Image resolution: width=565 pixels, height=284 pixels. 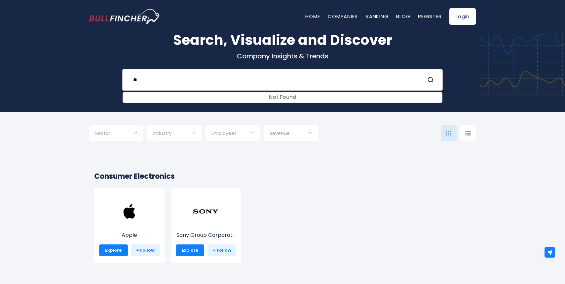 I want to click on a: Apple, so click(x=129, y=225).